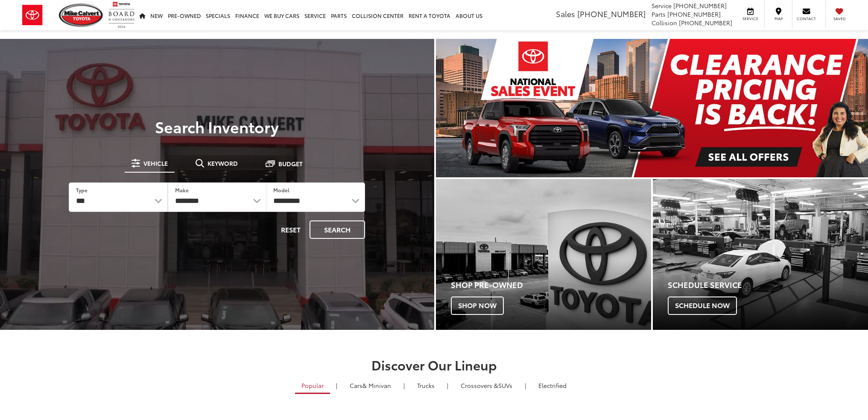 Image resolution: width=868 pixels, height=420 pixels. What do you see at coordinates (477, 306) in the screenshot?
I see `span: Shop Now` at bounding box center [477, 306].